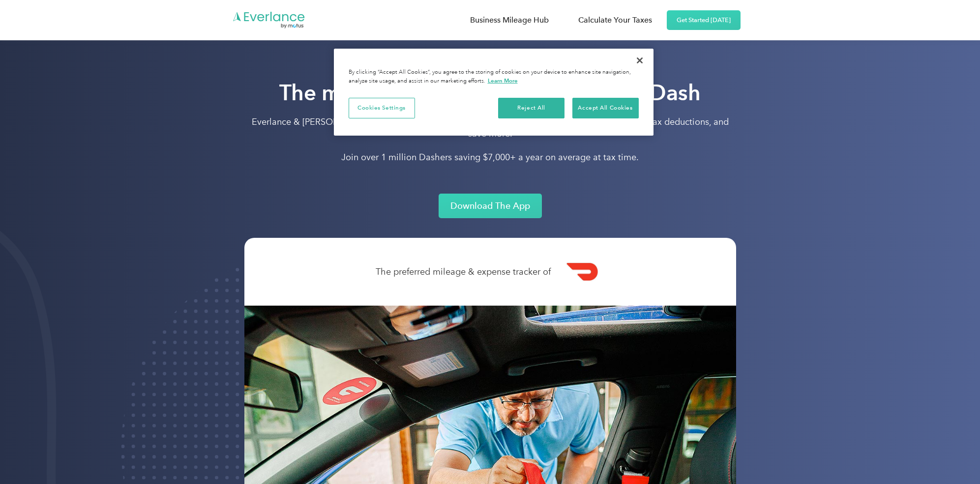 Image resolution: width=980 pixels, height=484 pixels. I want to click on button: Reject All, so click(531, 108).